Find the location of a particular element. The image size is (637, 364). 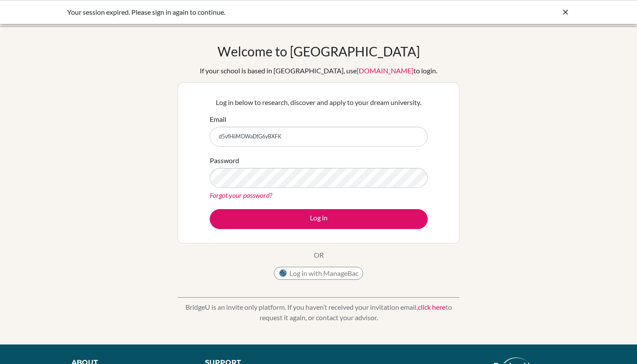

p: OR is located at coordinates (318, 255).